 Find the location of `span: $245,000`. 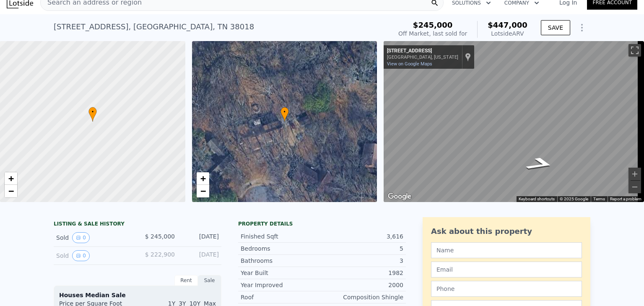

span: $245,000 is located at coordinates (433, 25).